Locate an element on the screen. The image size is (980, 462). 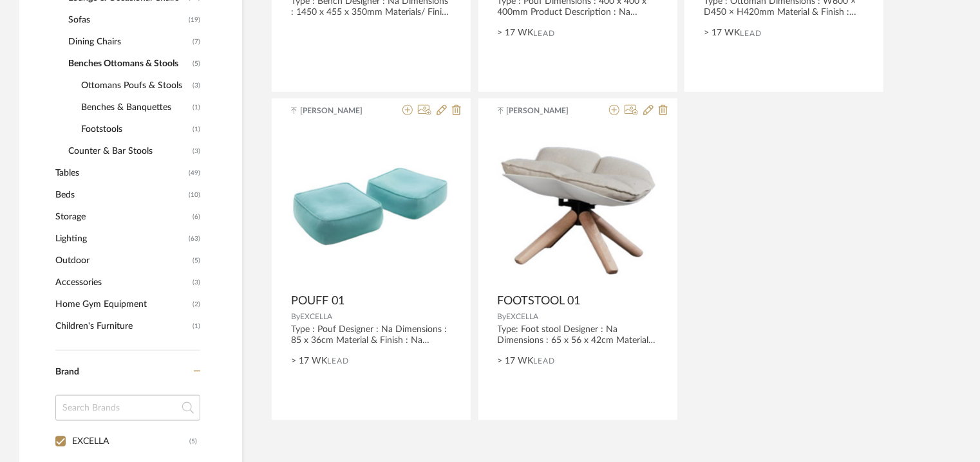
div: Type: Foot stool Designer : Na Dimensions : 65 x 56 x 42cm Material & Finish : Na Product Descrip... is located at coordinates (577, 335).